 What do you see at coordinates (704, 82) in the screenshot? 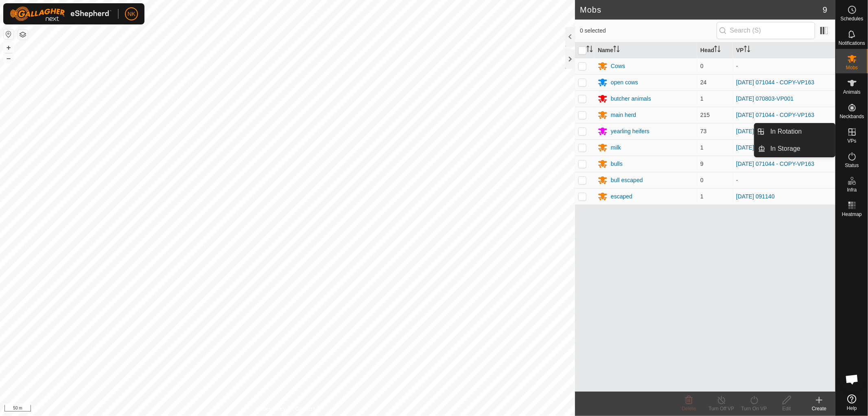
I see `span: 24` at bounding box center [704, 82].